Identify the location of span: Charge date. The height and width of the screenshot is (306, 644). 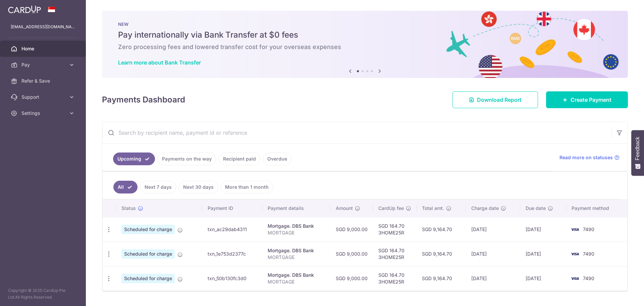
(485, 208).